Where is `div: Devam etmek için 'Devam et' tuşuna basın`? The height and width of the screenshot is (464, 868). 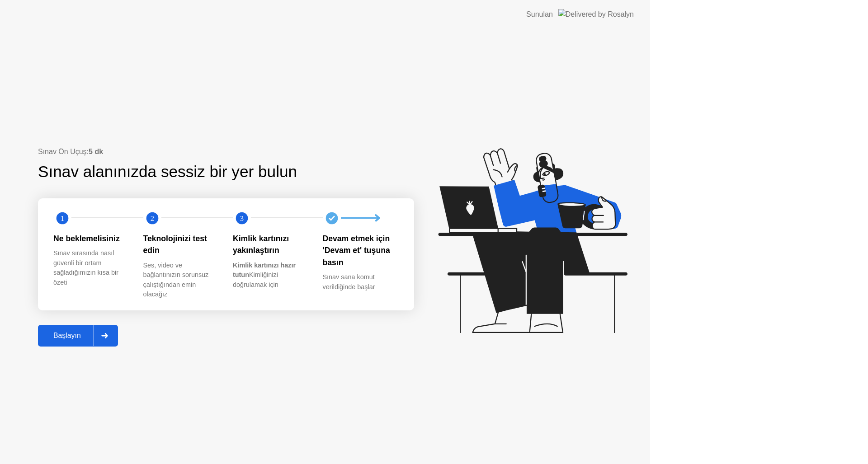 div: Devam etmek için 'Devam et' tuşuna basın is located at coordinates (360, 251).